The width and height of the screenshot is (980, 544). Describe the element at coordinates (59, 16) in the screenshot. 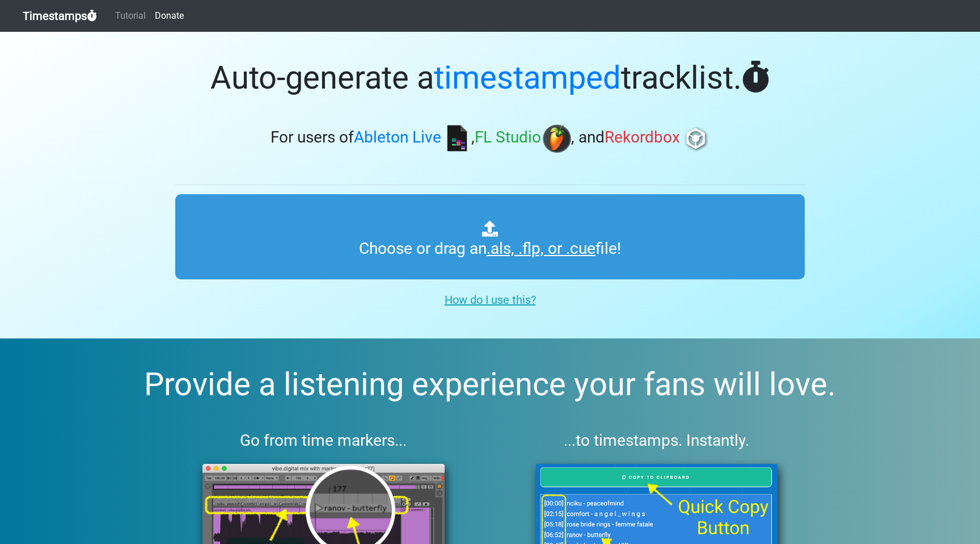

I see `a: Timestamps` at that location.